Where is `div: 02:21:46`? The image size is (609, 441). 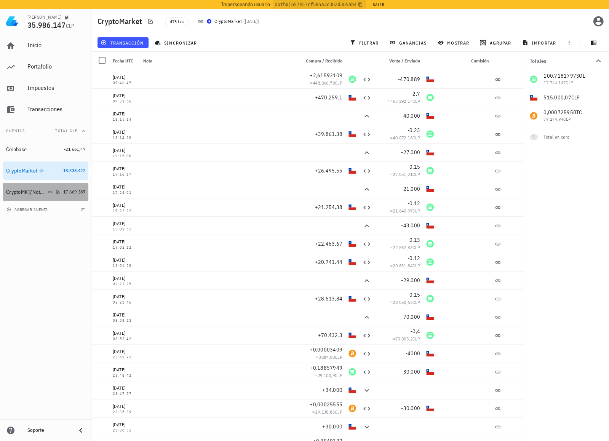 div: 02:21:46 is located at coordinates (125, 302).